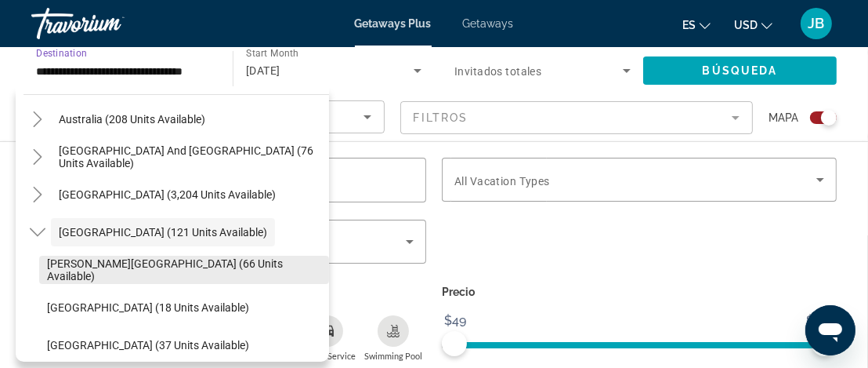  Describe the element at coordinates (783, 117) in the screenshot. I see `span: Mapa` at that location.